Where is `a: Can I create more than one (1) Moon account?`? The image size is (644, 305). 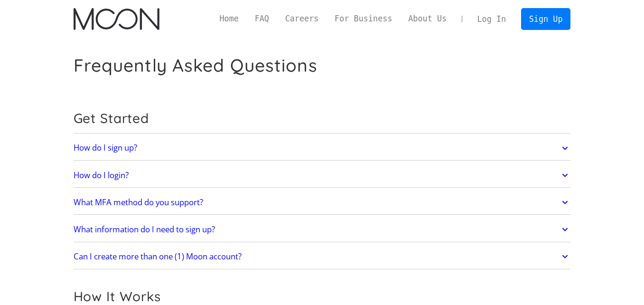
a: Can I create more than one (1) Moon account? is located at coordinates (322, 256).